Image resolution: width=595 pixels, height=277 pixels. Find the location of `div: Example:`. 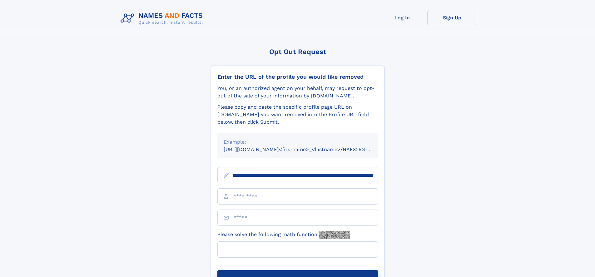

div: Example: is located at coordinates (298, 142).